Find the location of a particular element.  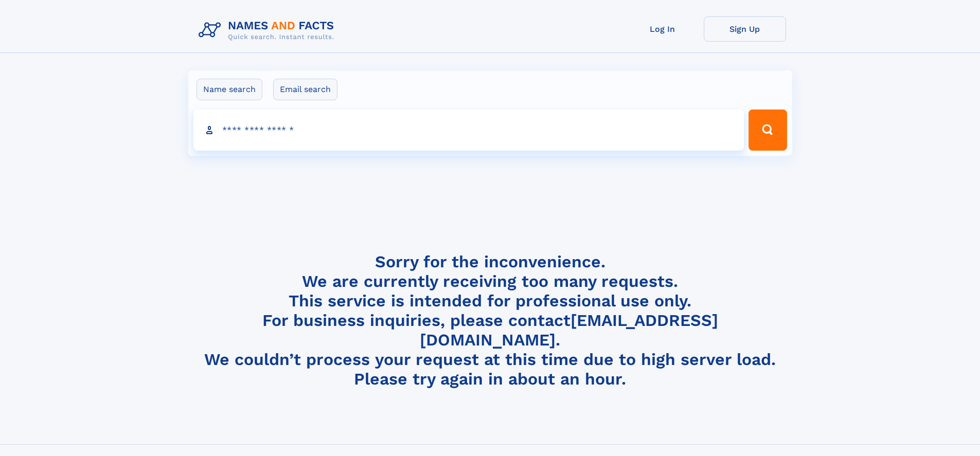

a: Log In is located at coordinates (662, 29).